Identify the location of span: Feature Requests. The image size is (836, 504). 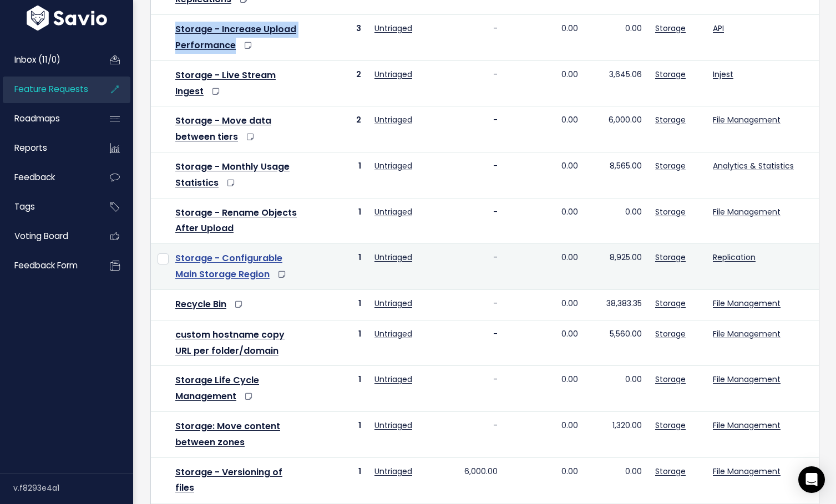
(51, 88).